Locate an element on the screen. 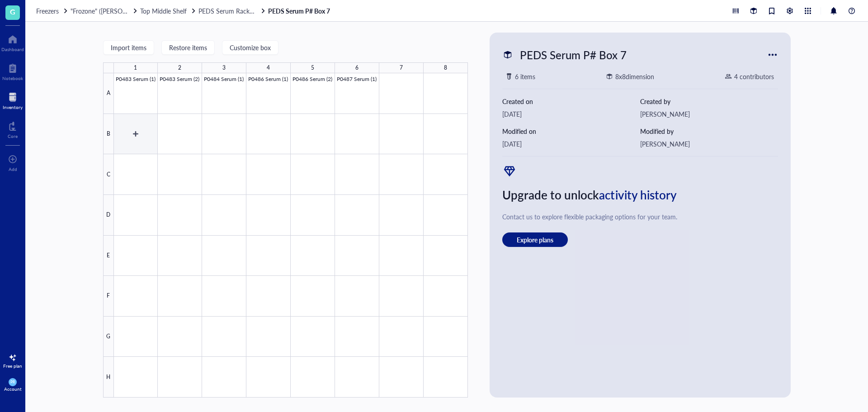 The height and width of the screenshot is (412, 868). span: Freezers is located at coordinates (48, 11).